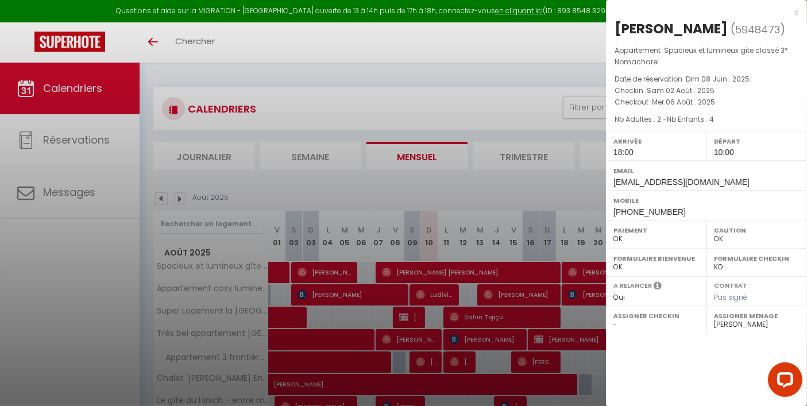 This screenshot has height=406, width=807. Describe the element at coordinates (731, 297) in the screenshot. I see `span: Pas signé` at that location.